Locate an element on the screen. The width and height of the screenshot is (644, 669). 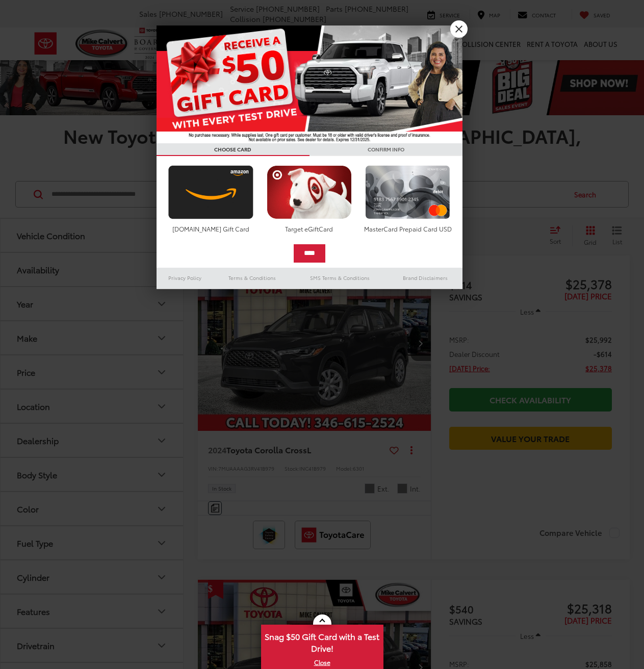
a: SMS Terms & Conditions is located at coordinates (339, 278).